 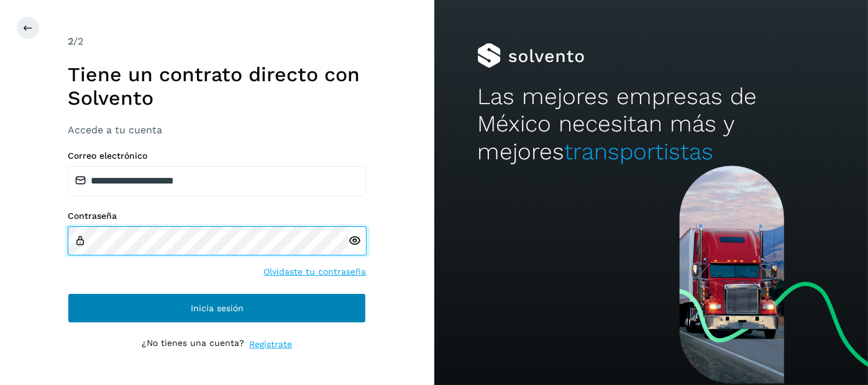 I want to click on div: /2, so click(x=217, y=42).